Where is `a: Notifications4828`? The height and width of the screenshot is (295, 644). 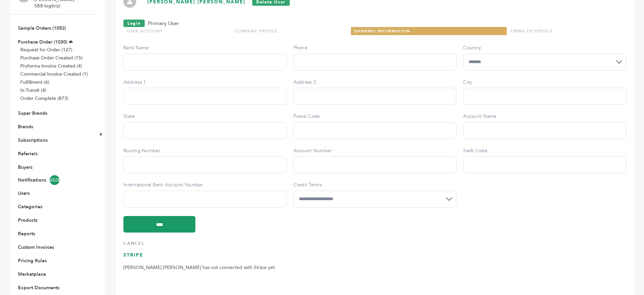 a: Notifications4828 is located at coordinates (52, 180).